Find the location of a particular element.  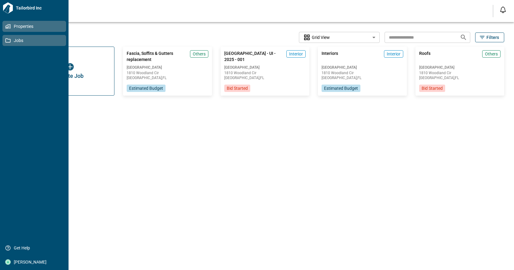

a: Properties is located at coordinates (34, 26).